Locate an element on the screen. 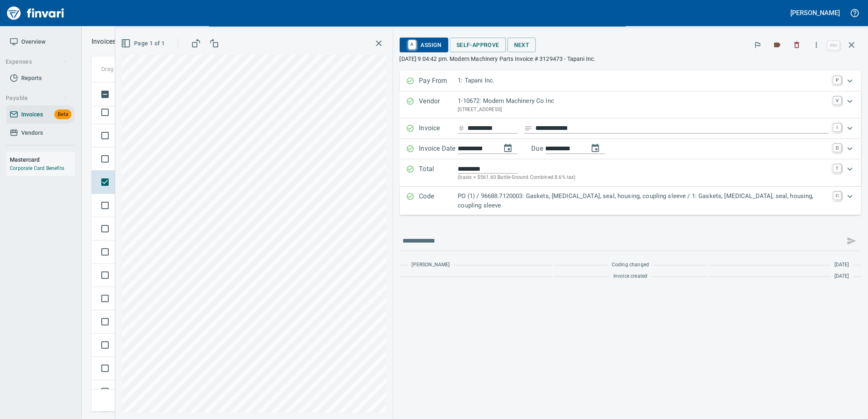 The image size is (868, 419). svg: Invoice description is located at coordinates (528, 128).